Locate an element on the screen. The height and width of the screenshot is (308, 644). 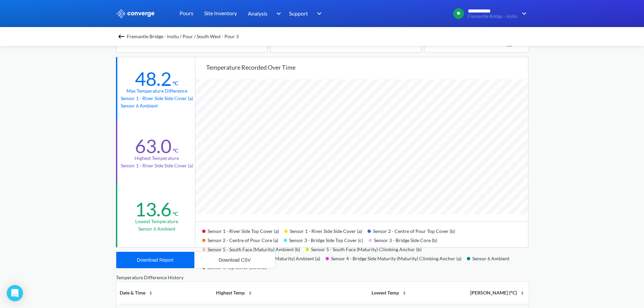
div: Download Report is located at coordinates (155, 260).